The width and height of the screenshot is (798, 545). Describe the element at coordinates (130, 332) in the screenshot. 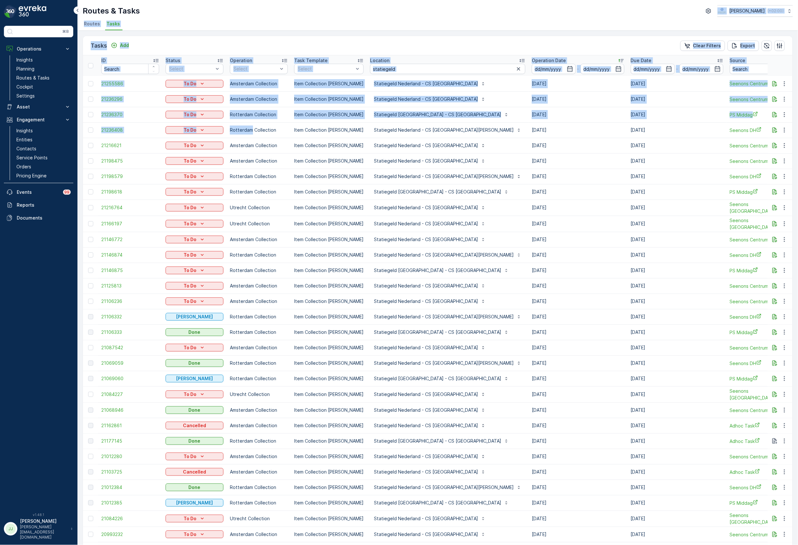

I see `a: 21106333` at that location.